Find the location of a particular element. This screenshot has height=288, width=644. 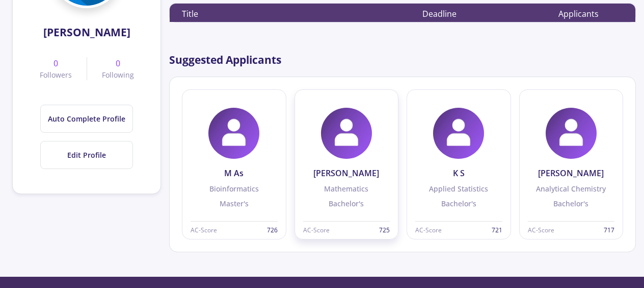

span: Following is located at coordinates (118, 75).